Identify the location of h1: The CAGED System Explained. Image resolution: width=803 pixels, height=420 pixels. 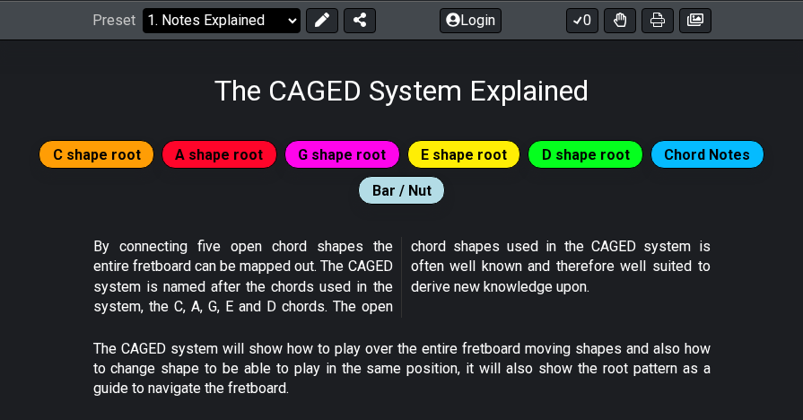
(401, 91).